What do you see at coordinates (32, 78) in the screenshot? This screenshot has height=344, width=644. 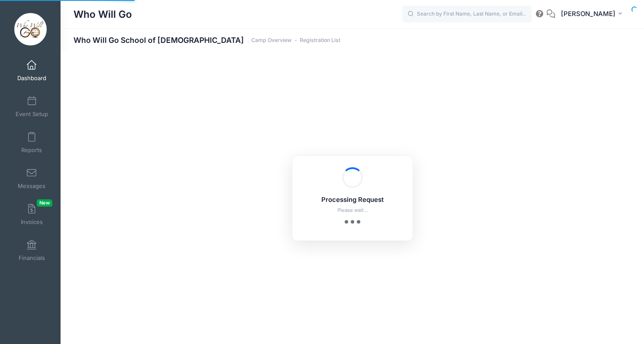 I see `span: Dashboard` at bounding box center [32, 78].